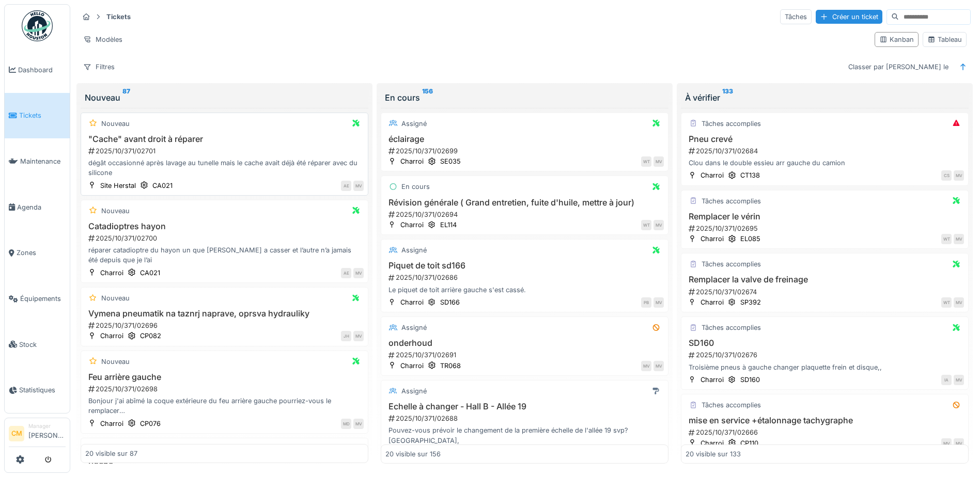 This screenshot has width=980, height=477. I want to click on div: TR068, so click(450, 365).